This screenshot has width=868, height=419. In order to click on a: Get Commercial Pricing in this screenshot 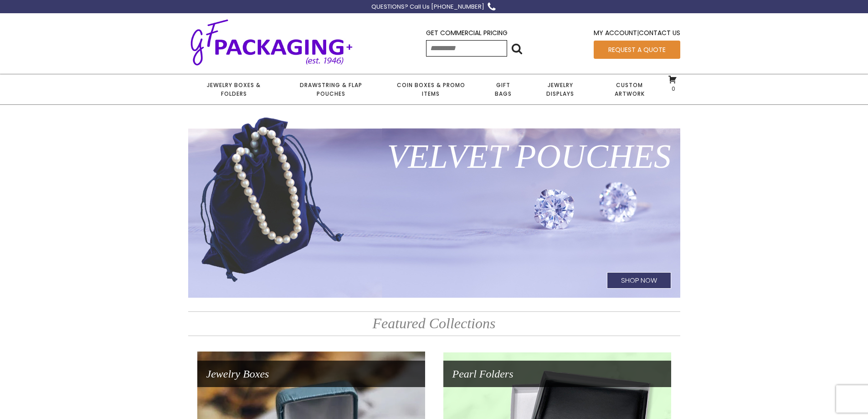, I will do `click(467, 33)`.